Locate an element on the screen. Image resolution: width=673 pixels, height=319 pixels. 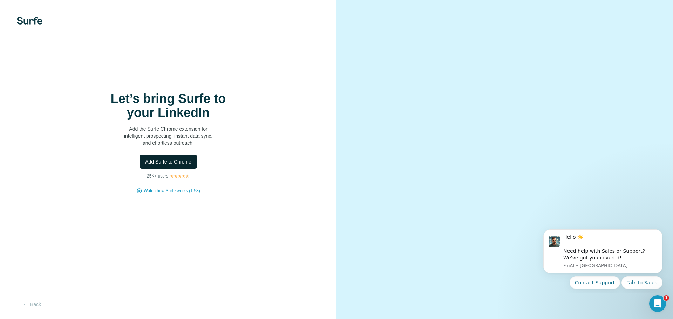
div: Message content is located at coordinates (77, 25).